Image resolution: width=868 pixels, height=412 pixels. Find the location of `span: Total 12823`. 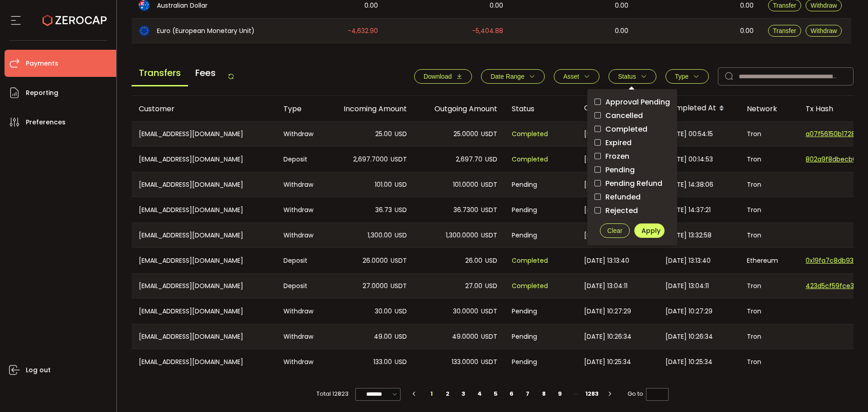

span: Total 12823 is located at coordinates (332, 394).